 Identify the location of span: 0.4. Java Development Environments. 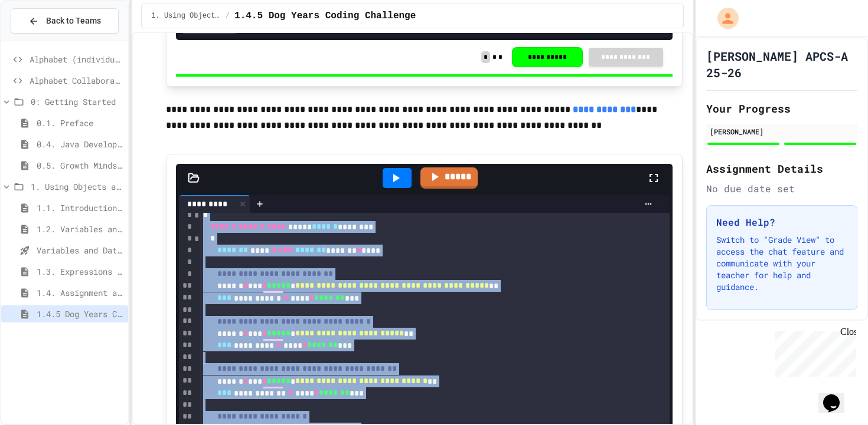
(80, 144).